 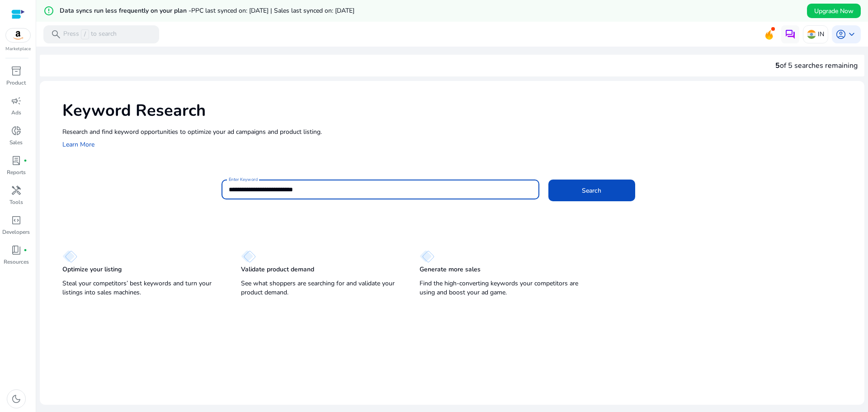 What do you see at coordinates (833, 11) in the screenshot?
I see `button: Upgrade Now` at bounding box center [833, 11].